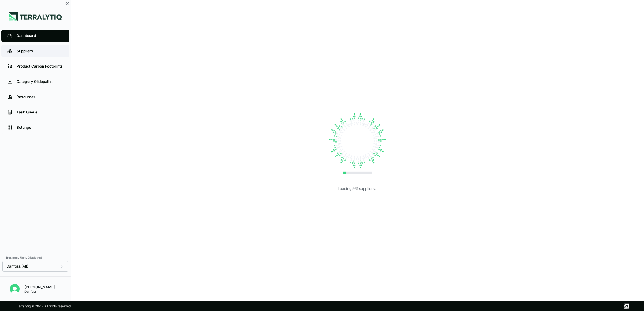 Image resolution: width=644 pixels, height=311 pixels. What do you see at coordinates (40, 97) in the screenshot?
I see `div: Resources` at bounding box center [40, 97].